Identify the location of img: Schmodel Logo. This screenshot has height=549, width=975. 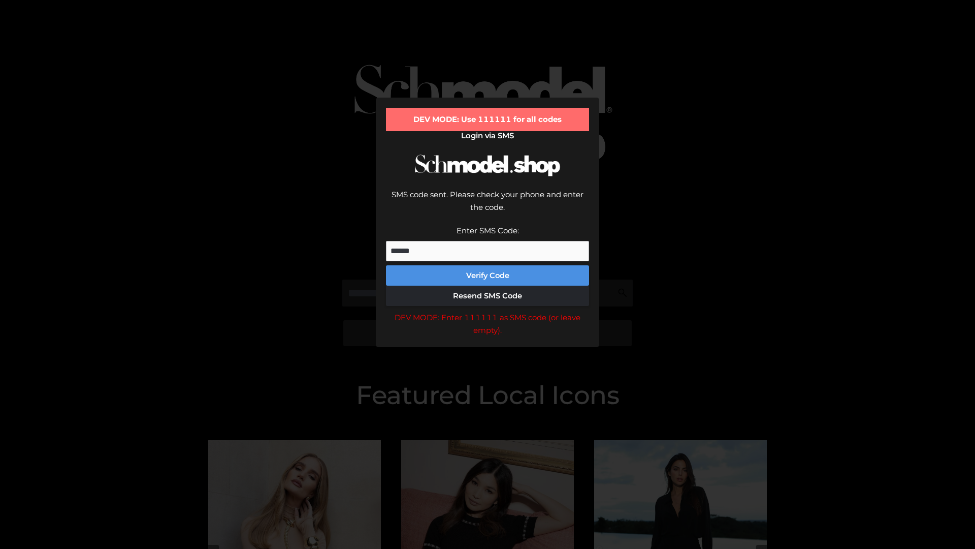
(488, 165).